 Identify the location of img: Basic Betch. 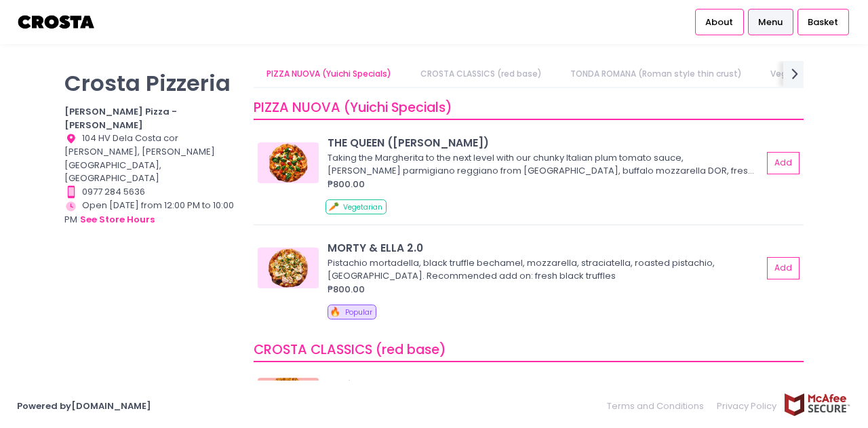
(288, 398).